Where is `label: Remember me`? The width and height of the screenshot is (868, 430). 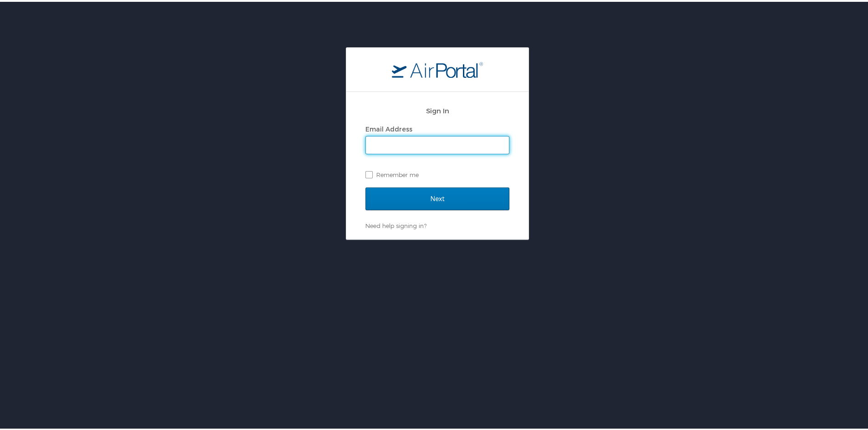 label: Remember me is located at coordinates (438, 173).